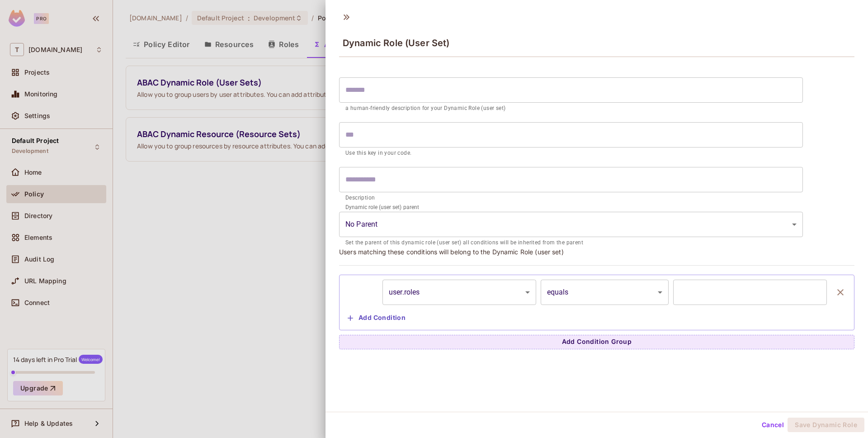 The height and width of the screenshot is (438, 868). Describe the element at coordinates (571, 198) in the screenshot. I see `p: Description` at that location.